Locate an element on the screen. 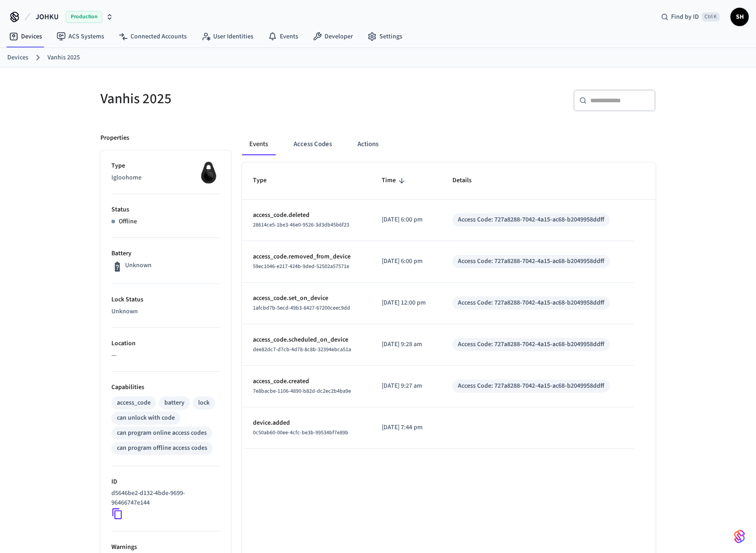 Image resolution: width=756 pixels, height=553 pixels. p: Properties is located at coordinates (115, 138).